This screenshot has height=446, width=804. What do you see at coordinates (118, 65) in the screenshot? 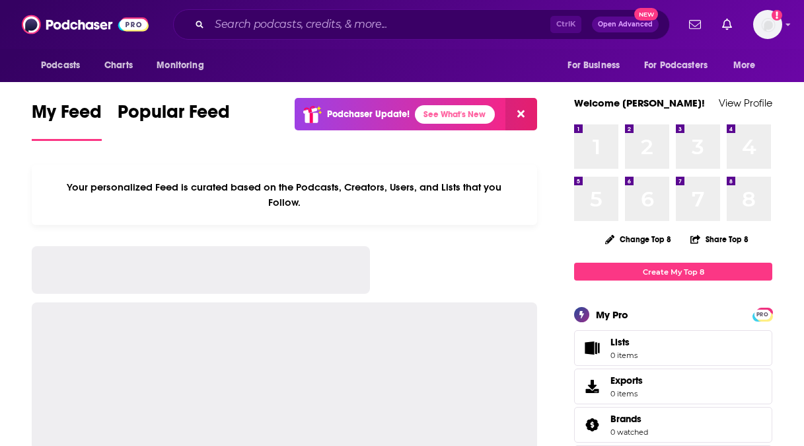
I see `a: Charts` at bounding box center [118, 65].